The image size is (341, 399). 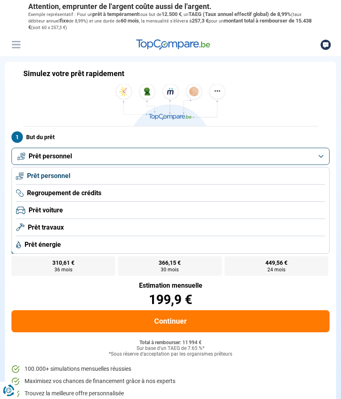 I want to click on span: Prêt voiture, so click(x=46, y=210).